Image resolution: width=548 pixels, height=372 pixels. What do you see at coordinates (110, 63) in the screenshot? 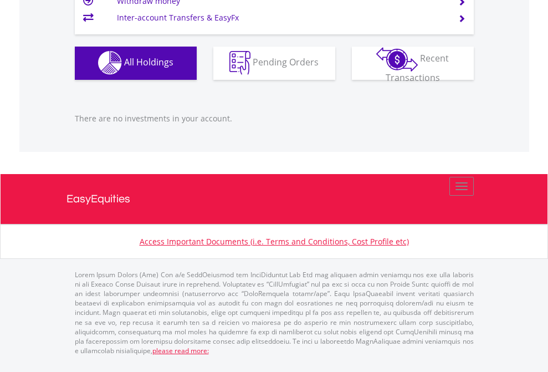
I see `img: holdings-wht.png` at bounding box center [110, 63].